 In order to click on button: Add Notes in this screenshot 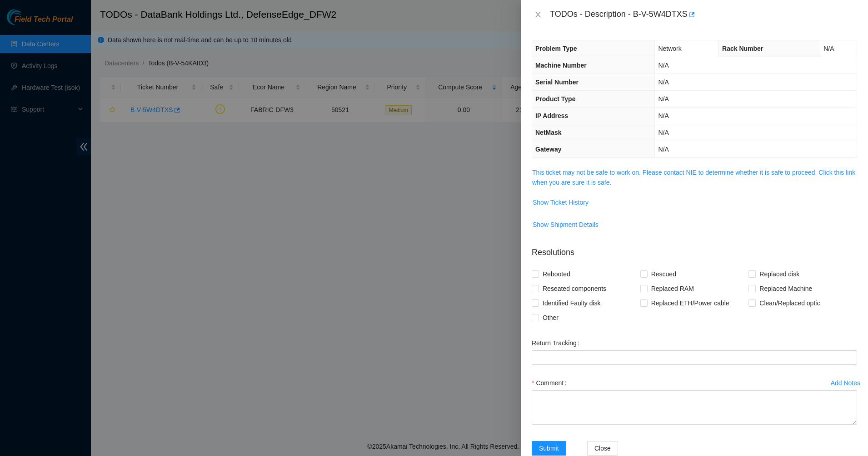, I will do `click(846, 383)`.